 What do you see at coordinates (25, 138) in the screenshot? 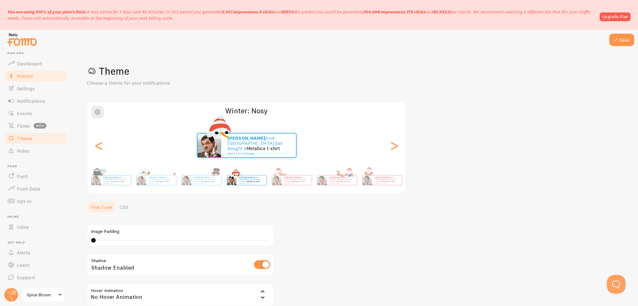
I see `span: Theme` at bounding box center [25, 138].